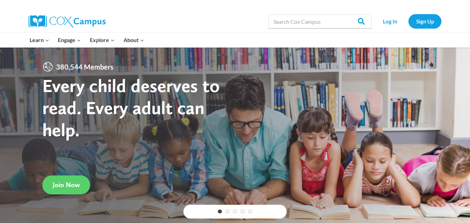  I want to click on a: 4, so click(243, 211).